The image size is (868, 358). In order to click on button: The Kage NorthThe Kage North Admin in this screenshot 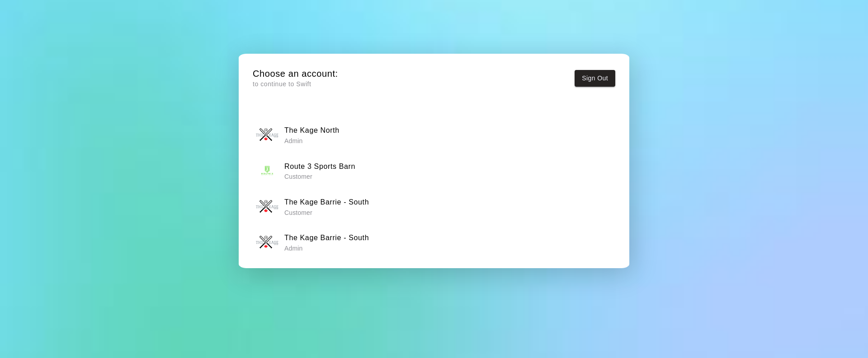, I will do `click(434, 135)`.